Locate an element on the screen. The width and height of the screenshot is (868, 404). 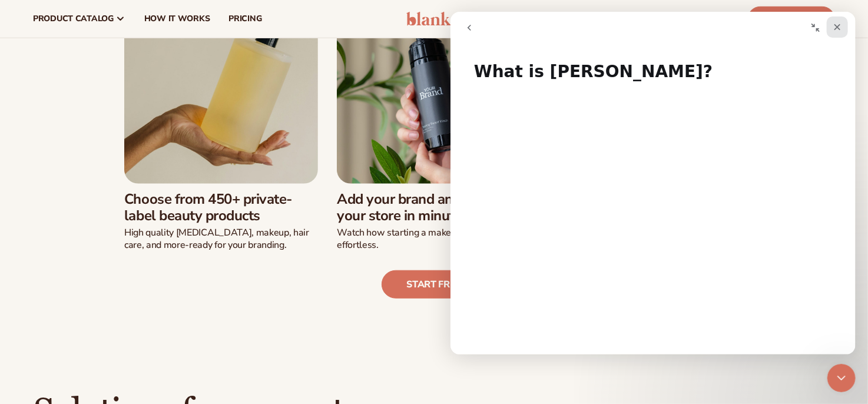
a: logo is located at coordinates (434, 19).